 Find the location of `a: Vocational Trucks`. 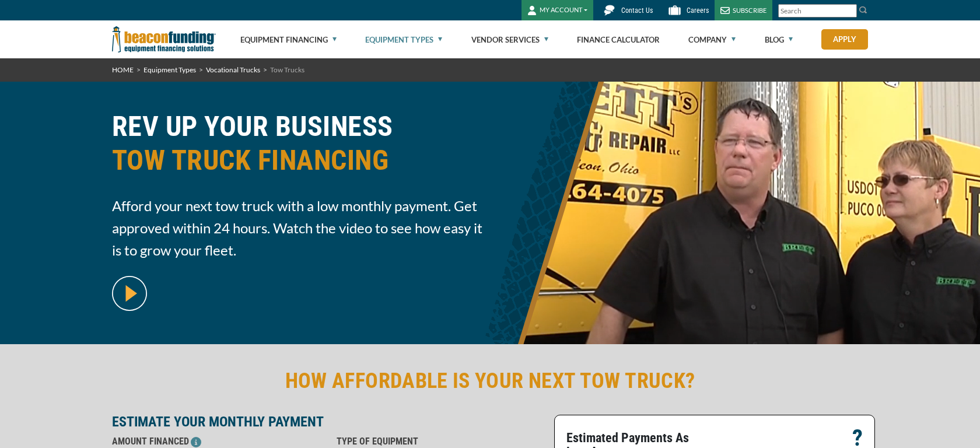

a: Vocational Trucks is located at coordinates (233, 69).